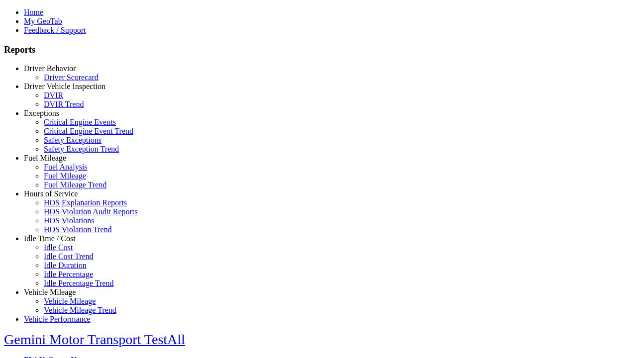  I want to click on a: Vehicle Mileage Trend, so click(80, 310).